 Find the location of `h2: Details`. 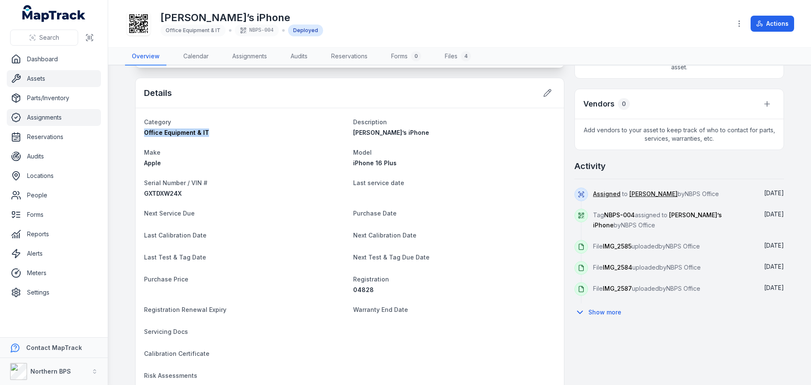

h2: Details is located at coordinates (158, 93).